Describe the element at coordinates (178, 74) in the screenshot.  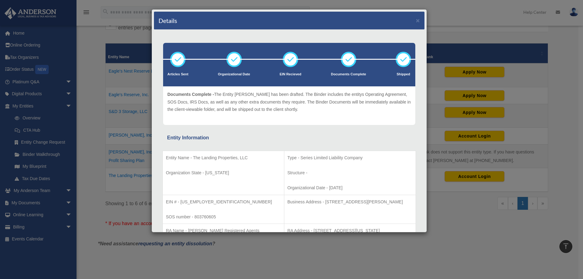
I see `p: Articles Sent` at that location.